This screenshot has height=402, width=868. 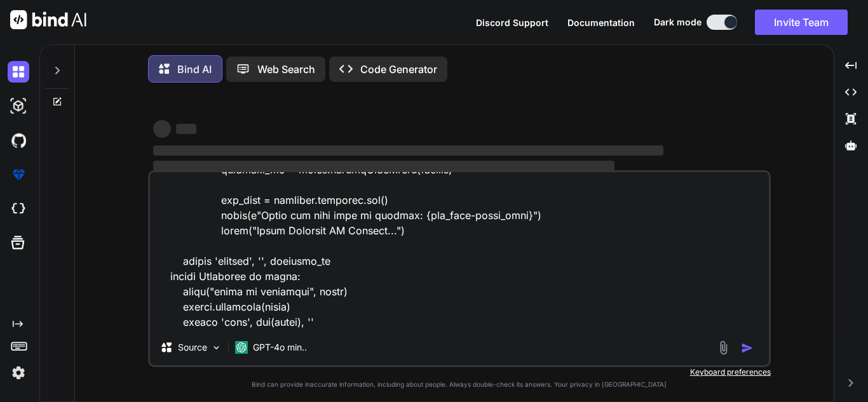 What do you see at coordinates (19, 209) in the screenshot?
I see `img: cloudideIcon` at bounding box center [19, 209].